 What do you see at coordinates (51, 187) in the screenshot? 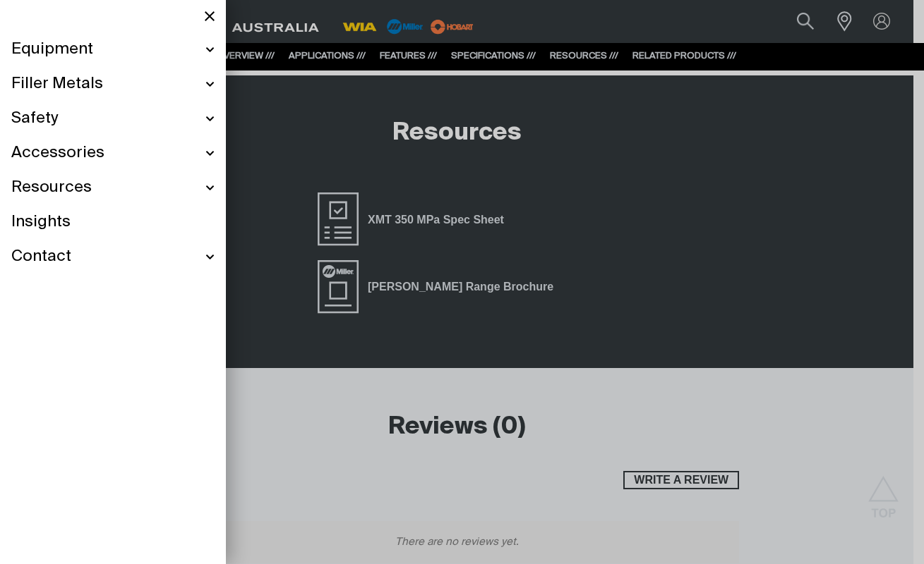
I see `span: Resources` at bounding box center [51, 187].